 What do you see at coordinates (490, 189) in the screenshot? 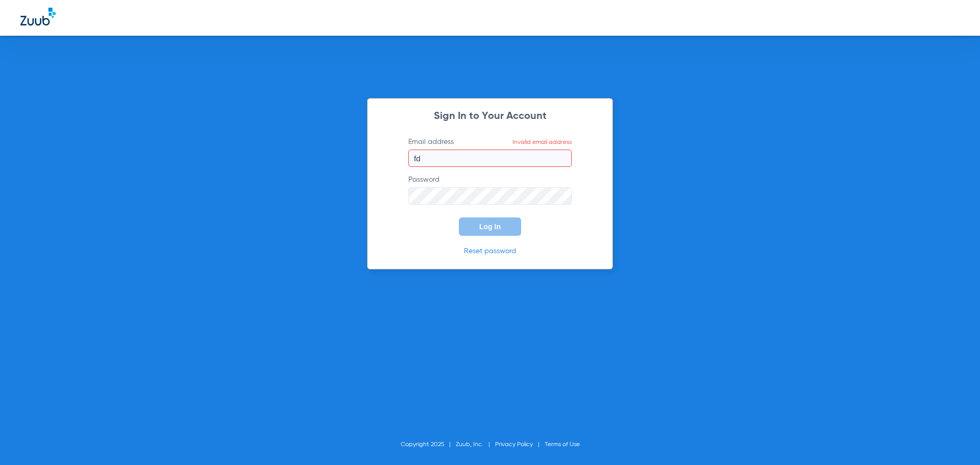
I see `label: Password` at bounding box center [490, 189].